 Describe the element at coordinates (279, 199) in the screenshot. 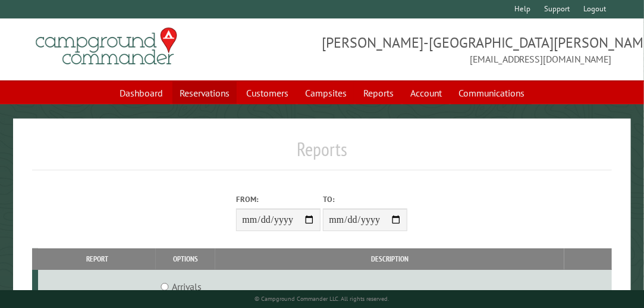

I see `label: From:` at that location.